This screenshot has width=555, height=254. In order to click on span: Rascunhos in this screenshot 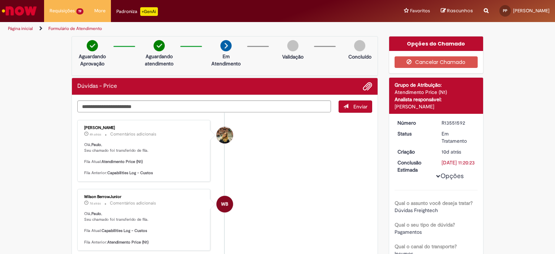, I will do `click(460, 10)`.